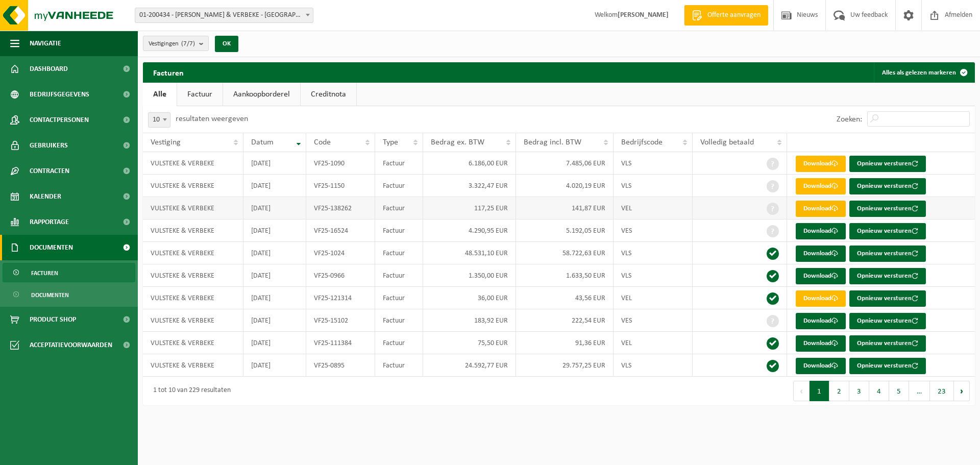 This screenshot has height=465, width=980. I want to click on span: Type, so click(390, 142).